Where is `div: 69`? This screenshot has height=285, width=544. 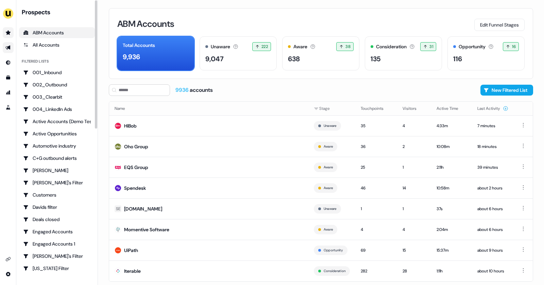
div: 69 is located at coordinates (376, 250).